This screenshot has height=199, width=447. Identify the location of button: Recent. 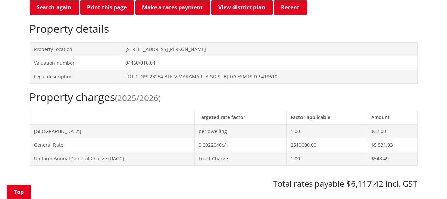
(290, 7).